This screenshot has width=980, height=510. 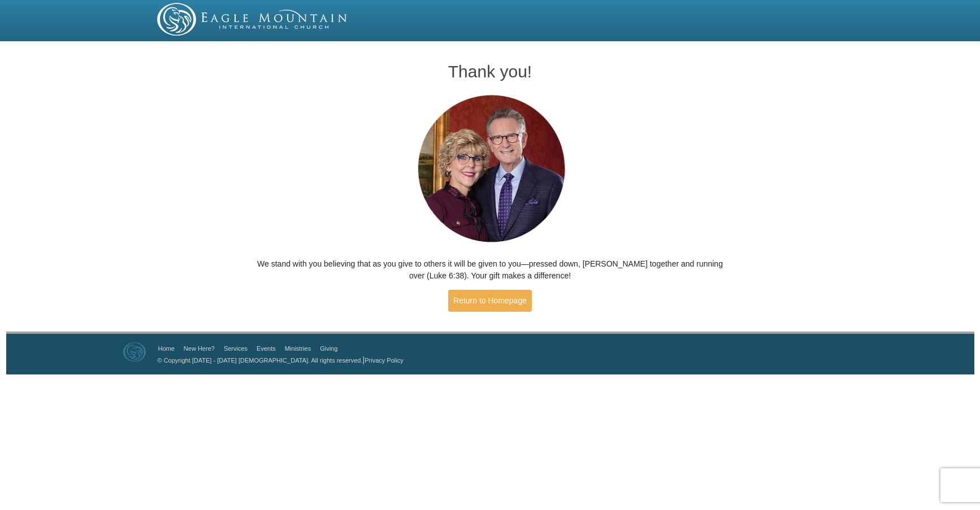 I want to click on a: Events, so click(x=266, y=349).